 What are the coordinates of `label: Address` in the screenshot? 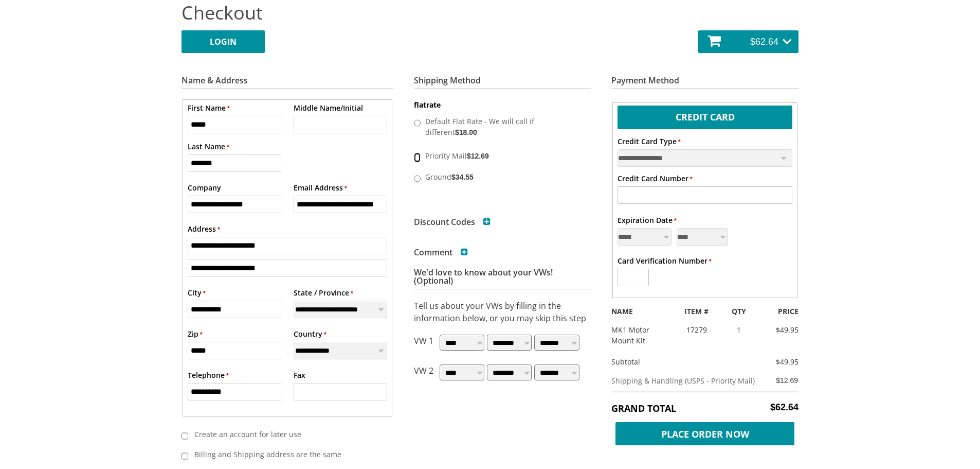 It's located at (204, 229).